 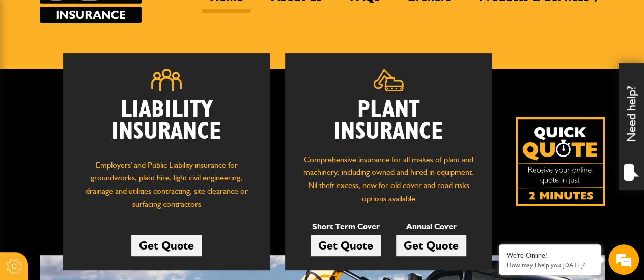 What do you see at coordinates (389, 121) in the screenshot?
I see `h2: Plant Insurance` at bounding box center [389, 121].